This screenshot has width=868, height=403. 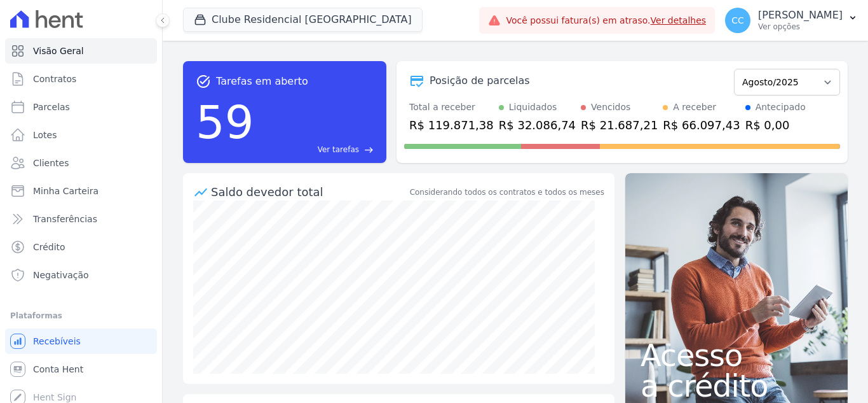 I want to click on a: Negativação, so click(x=80, y=275).